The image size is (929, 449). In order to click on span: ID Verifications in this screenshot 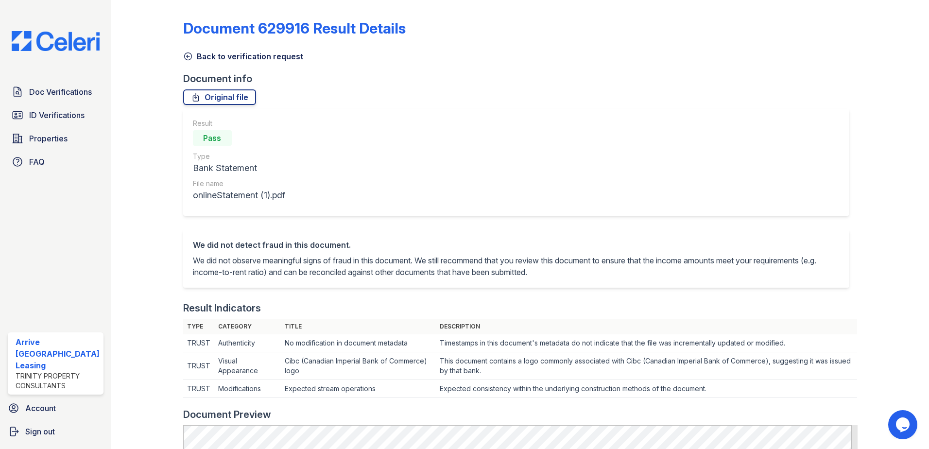, I will do `click(57, 115)`.